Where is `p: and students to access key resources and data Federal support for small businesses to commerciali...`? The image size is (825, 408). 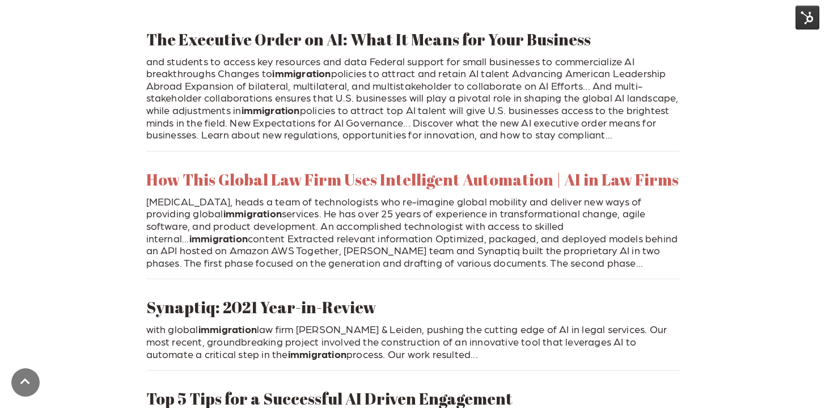
p: and students to access key resources and data Federal support for small businesses to commerciali... is located at coordinates (413, 95).